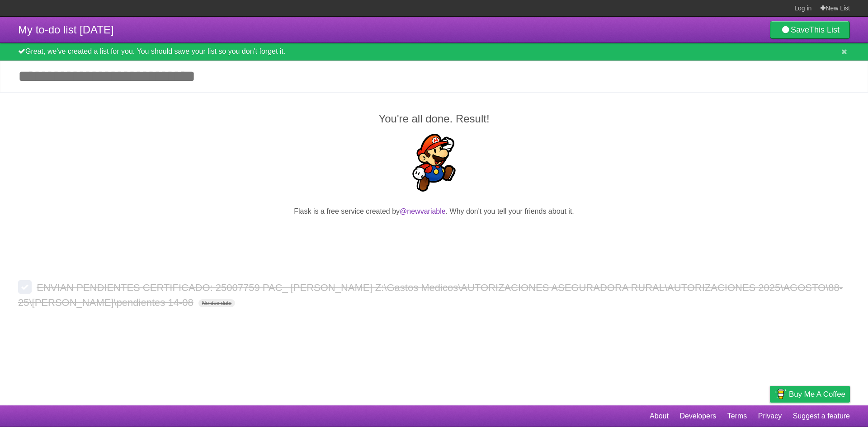  I want to click on p: Flask is a free service created by . Why don't you tell your friends about it., so click(434, 211).